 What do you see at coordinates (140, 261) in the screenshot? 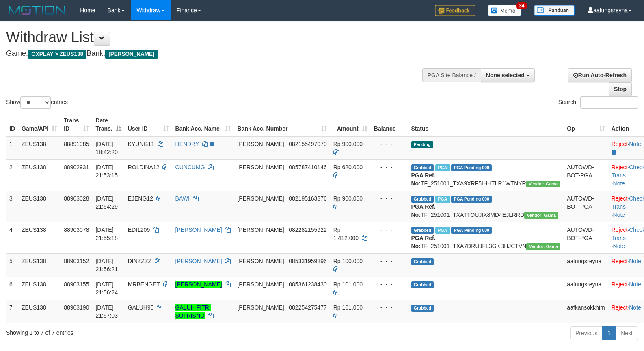
I see `span: DINZZZZ` at bounding box center [140, 261].